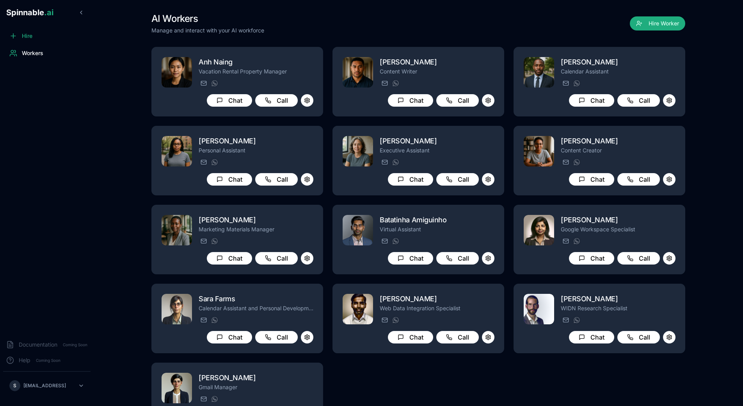  I want to click on button: Send email to victoria.blackwood@getspinnable.ai, so click(384, 162).